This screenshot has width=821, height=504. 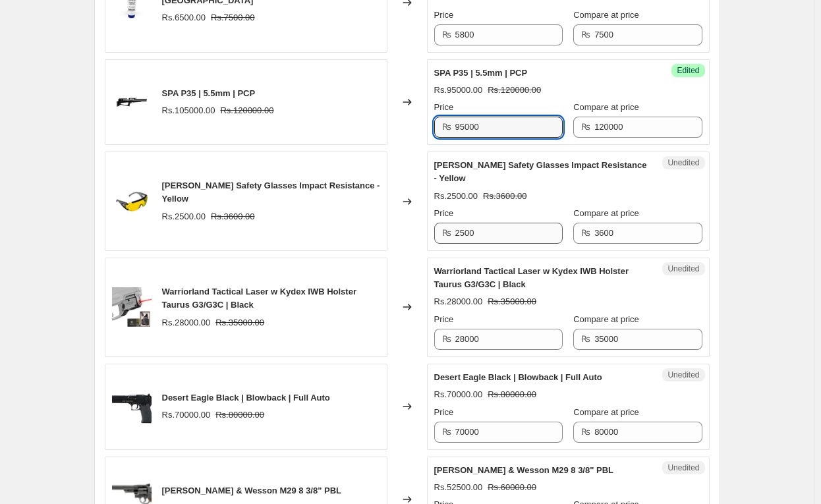 I want to click on img: p35_80x.png, so click(x=132, y=102).